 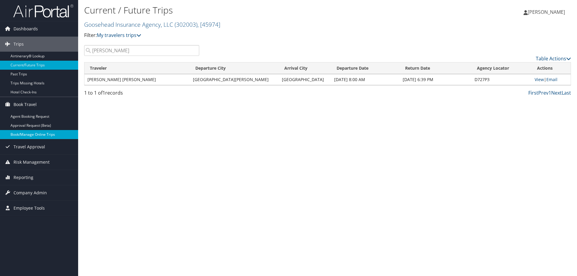 I want to click on th: Departure Date: activate to sort column descending, so click(x=366, y=68).